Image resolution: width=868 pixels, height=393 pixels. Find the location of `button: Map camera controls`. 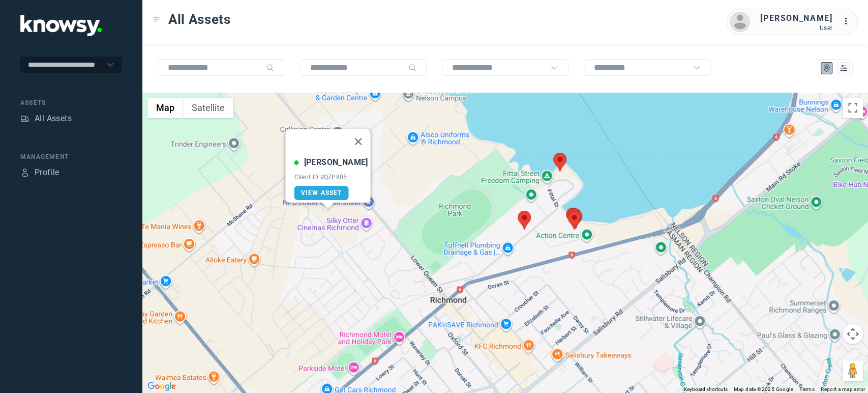

button: Map camera controls is located at coordinates (853, 334).